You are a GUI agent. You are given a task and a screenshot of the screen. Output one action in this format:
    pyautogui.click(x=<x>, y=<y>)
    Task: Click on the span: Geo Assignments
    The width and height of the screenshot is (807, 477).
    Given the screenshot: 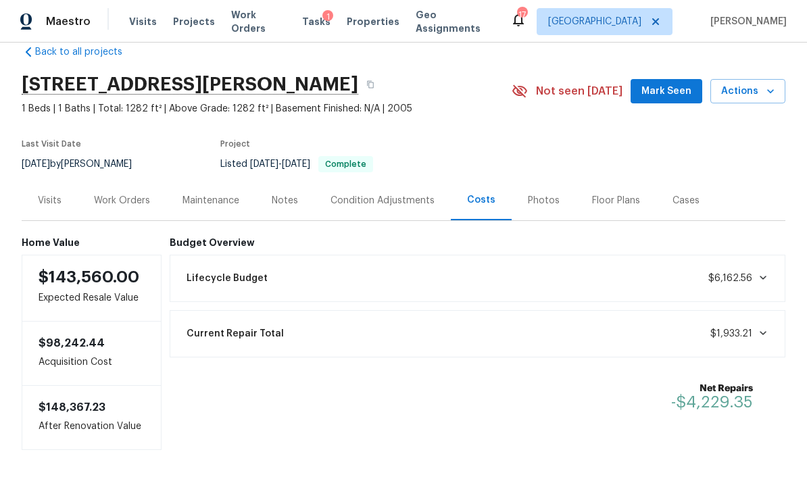 What is the action you would take?
    pyautogui.click(x=455, y=22)
    